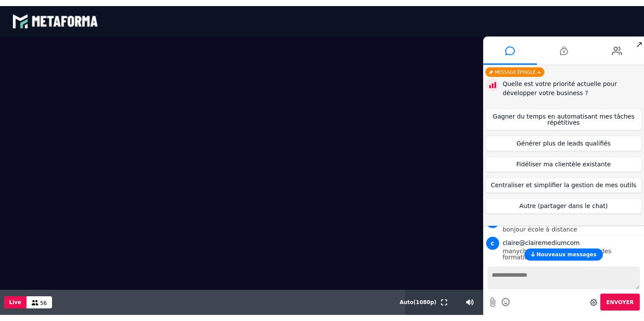 This screenshot has height=321, width=644. I want to click on div: Message épinglé, so click(515, 66).